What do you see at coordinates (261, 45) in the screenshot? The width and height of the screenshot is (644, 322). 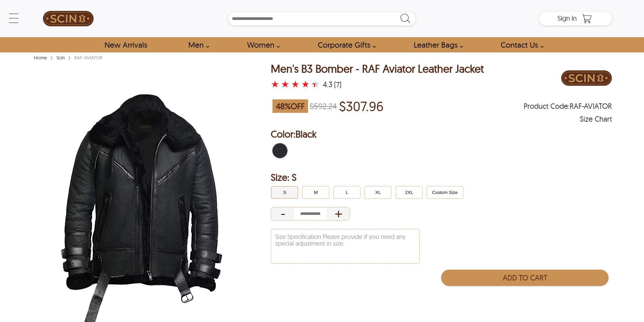 I see `a: Shop Women Leather Jackets` at bounding box center [261, 45].